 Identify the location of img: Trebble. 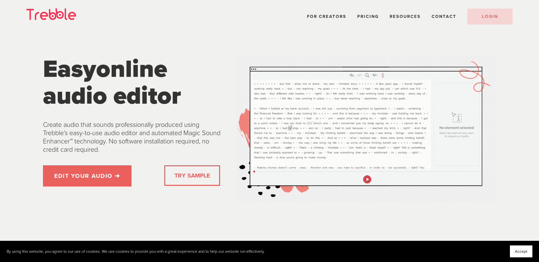
(51, 14).